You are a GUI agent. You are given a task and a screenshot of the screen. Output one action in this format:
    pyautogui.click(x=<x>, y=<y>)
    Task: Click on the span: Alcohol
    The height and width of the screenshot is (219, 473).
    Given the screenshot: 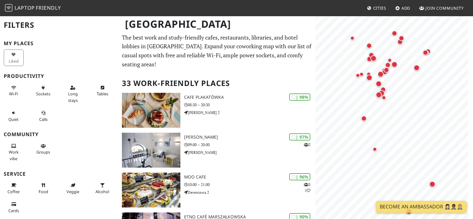 What is the action you would take?
    pyautogui.click(x=102, y=191)
    